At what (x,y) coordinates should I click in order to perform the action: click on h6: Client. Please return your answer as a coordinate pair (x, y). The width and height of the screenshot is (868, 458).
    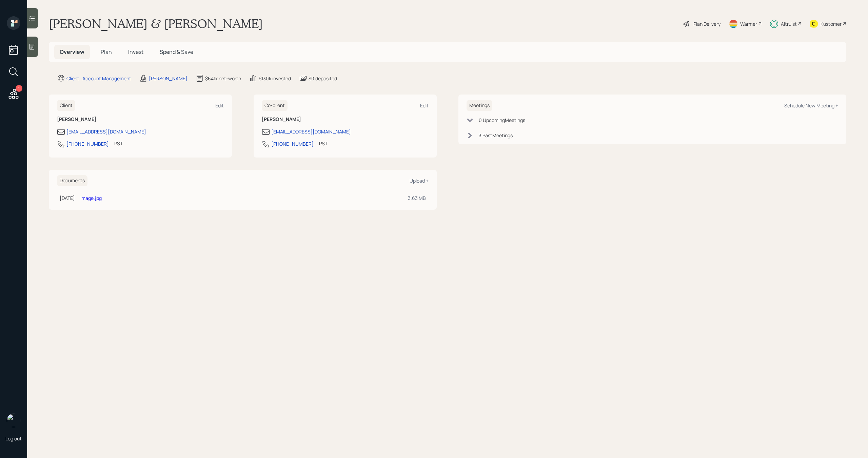
    Looking at the image, I should click on (66, 105).